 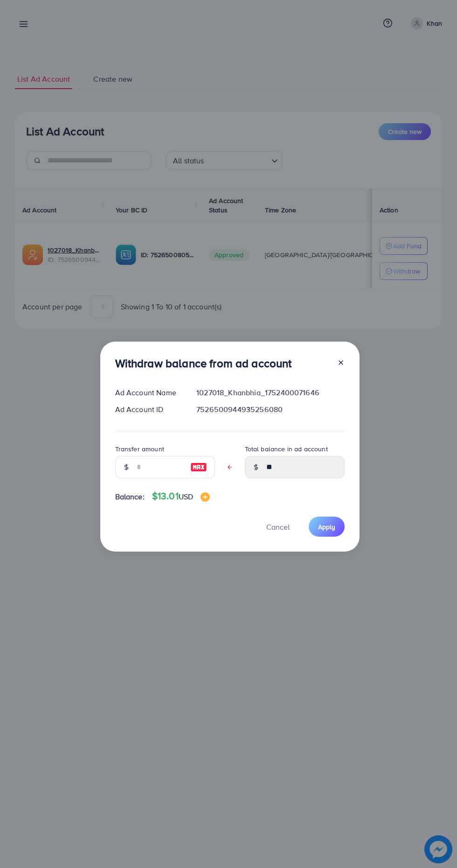 What do you see at coordinates (327, 527) in the screenshot?
I see `span: Apply` at bounding box center [327, 527].